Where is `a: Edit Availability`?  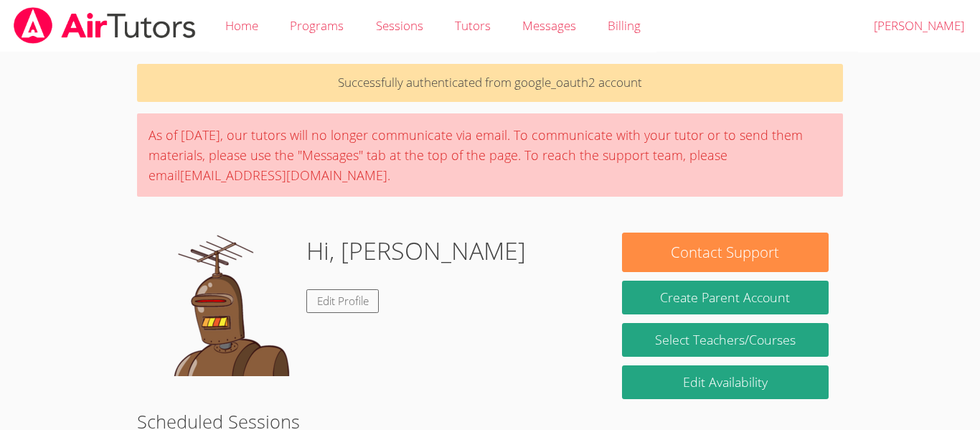
a: Edit Availability is located at coordinates (725, 382).